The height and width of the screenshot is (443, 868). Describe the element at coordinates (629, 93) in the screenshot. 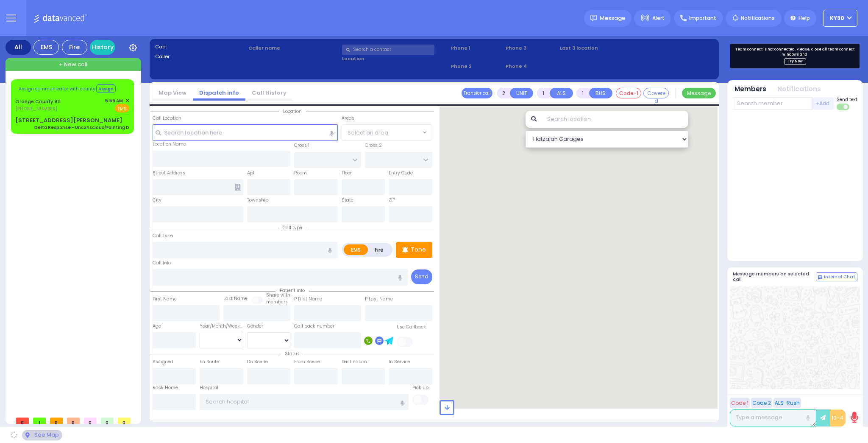

I see `button: Code-1` at that location.